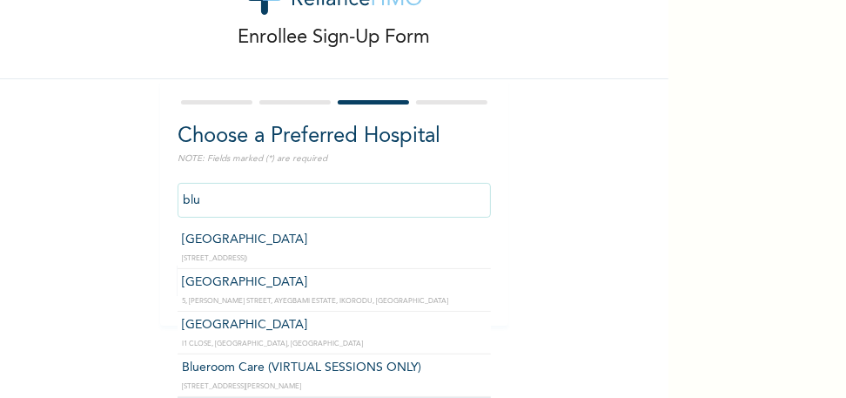 This screenshot has width=846, height=398. I want to click on p: NOTE: Fields marked (*) are required, so click(334, 158).